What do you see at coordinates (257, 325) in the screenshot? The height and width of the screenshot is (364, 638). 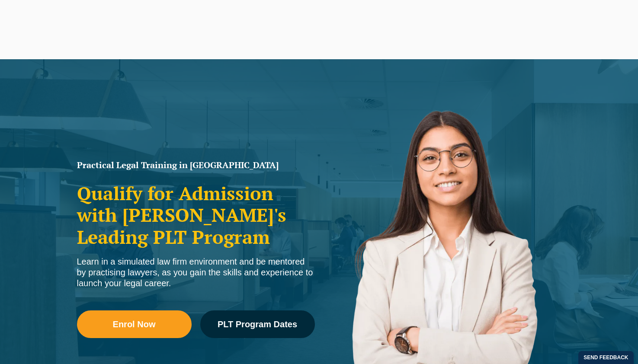 I see `span: PLT Program Dates` at bounding box center [257, 325].